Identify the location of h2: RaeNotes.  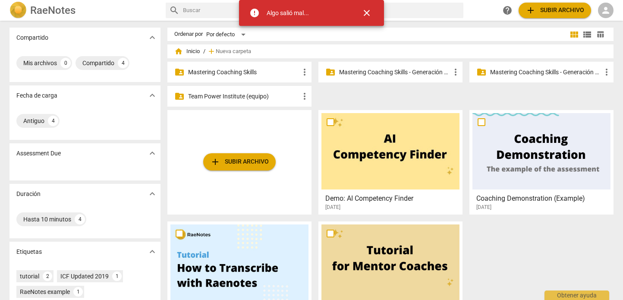
(53, 10).